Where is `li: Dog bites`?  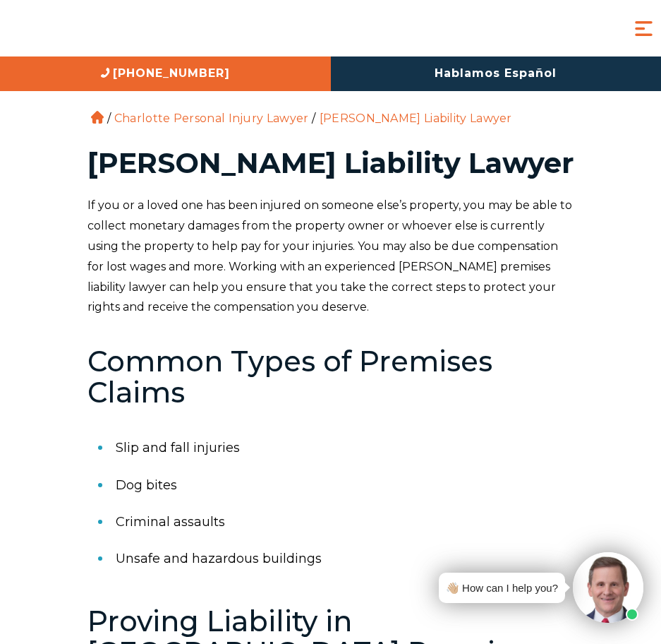
li: Dog bites is located at coordinates (345, 486).